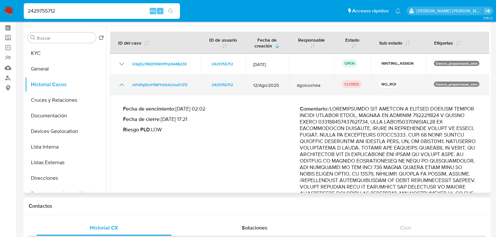 The height and width of the screenshot is (237, 496). I want to click on input: Buscar, so click(65, 38).